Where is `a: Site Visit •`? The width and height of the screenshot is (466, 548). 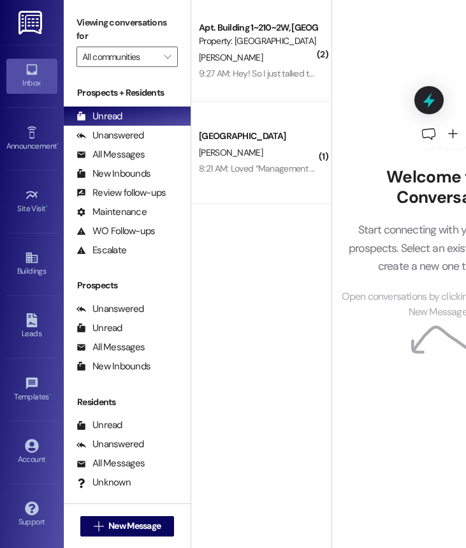 a: Site Visit • is located at coordinates (32, 202).